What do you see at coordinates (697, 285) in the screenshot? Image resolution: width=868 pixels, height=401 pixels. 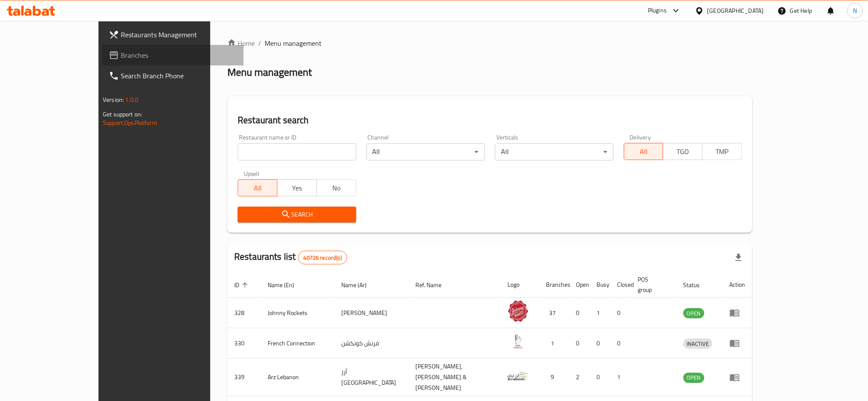 I see `span: Status` at bounding box center [697, 285].